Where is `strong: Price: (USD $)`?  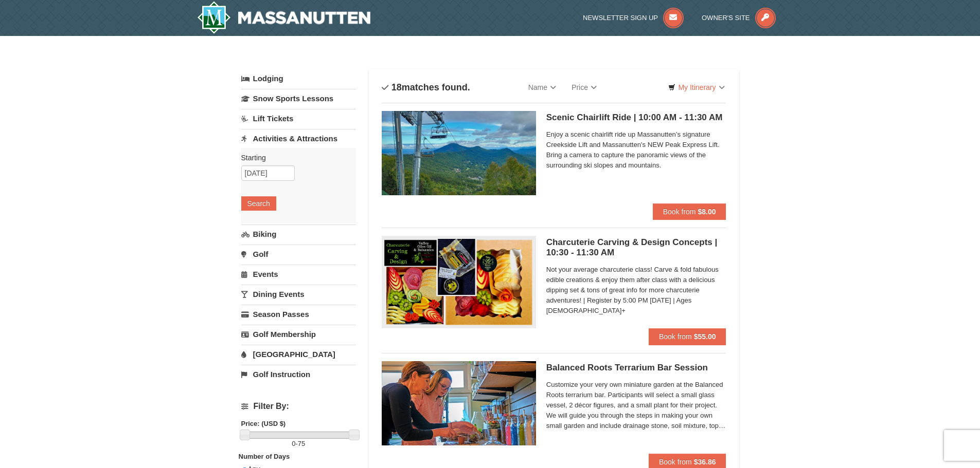
strong: Price: (USD $) is located at coordinates (263, 424).